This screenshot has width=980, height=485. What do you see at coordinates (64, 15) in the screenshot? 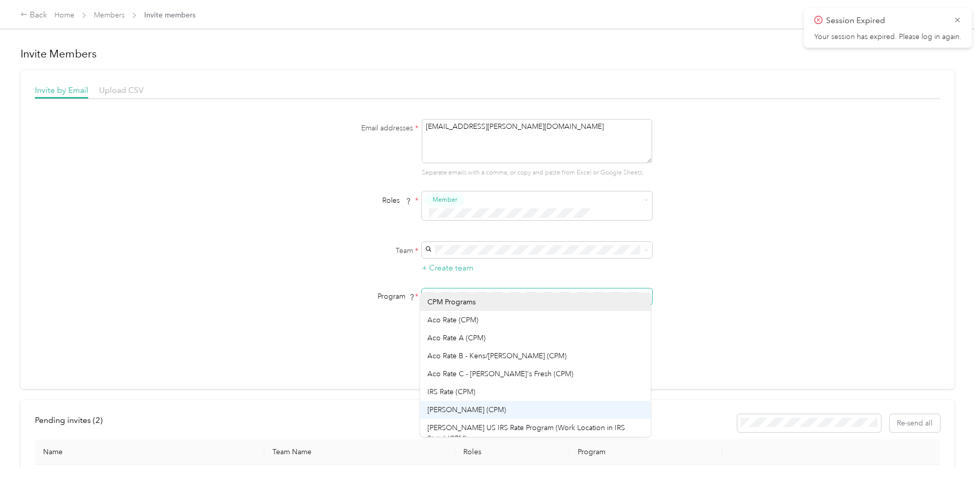
I see `a: Home` at bounding box center [64, 15].